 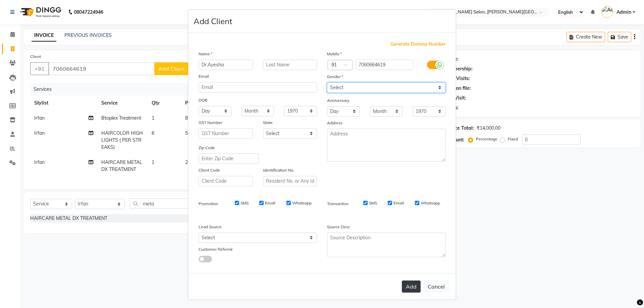 I want to click on label: Identification No., so click(x=279, y=170).